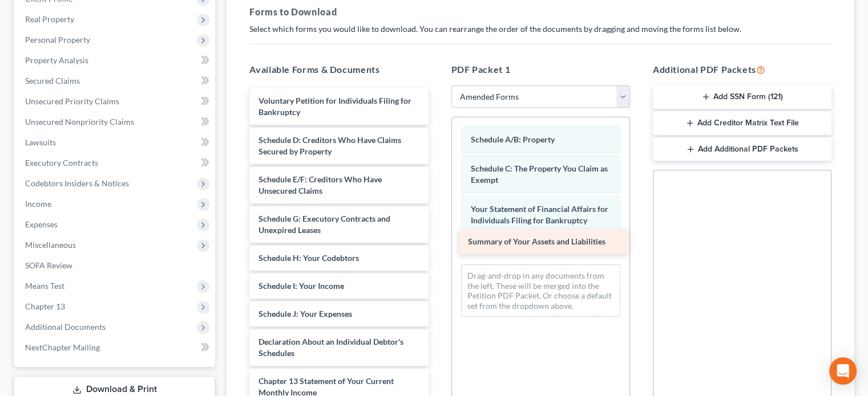 Image resolution: width=868 pixels, height=396 pixels. What do you see at coordinates (335, 106) in the screenshot?
I see `span: Voluntary Petition for Individuals Filing for Bankruptcy` at bounding box center [335, 106].